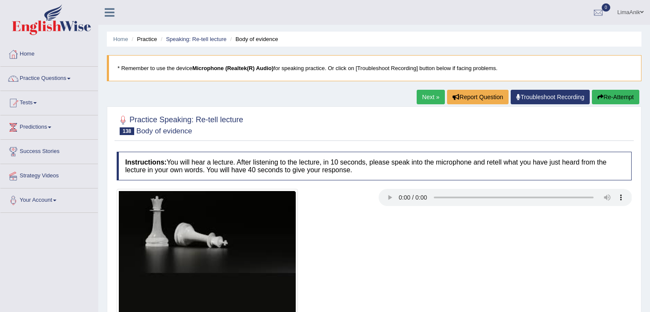 The height and width of the screenshot is (312, 650). Describe the element at coordinates (49, 150) in the screenshot. I see `a: Success Stories` at that location.